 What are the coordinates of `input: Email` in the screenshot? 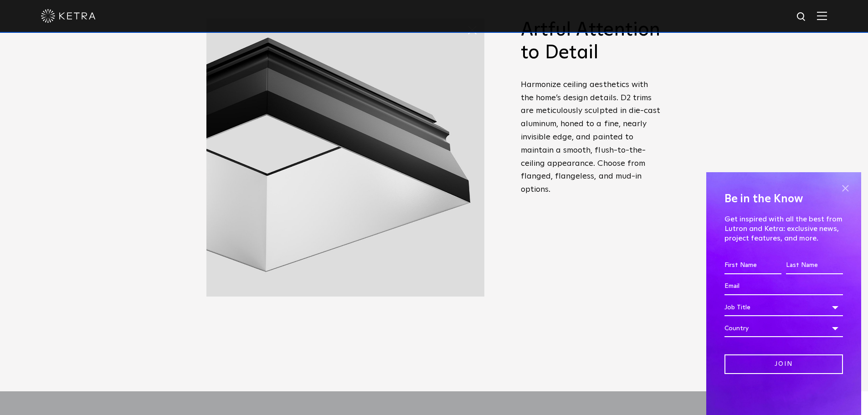 It's located at (783, 287).